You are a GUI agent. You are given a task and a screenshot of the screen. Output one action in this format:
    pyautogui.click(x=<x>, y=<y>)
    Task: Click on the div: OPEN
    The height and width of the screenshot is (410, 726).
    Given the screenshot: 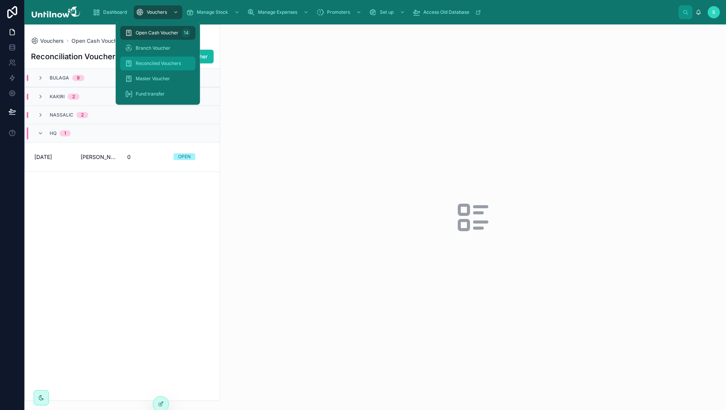 What is the action you would take?
    pyautogui.click(x=184, y=157)
    